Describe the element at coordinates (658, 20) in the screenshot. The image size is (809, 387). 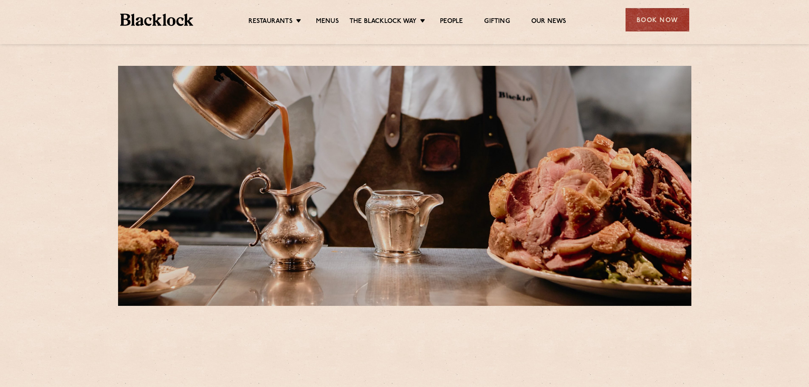
I see `div: Book Now` at that location.